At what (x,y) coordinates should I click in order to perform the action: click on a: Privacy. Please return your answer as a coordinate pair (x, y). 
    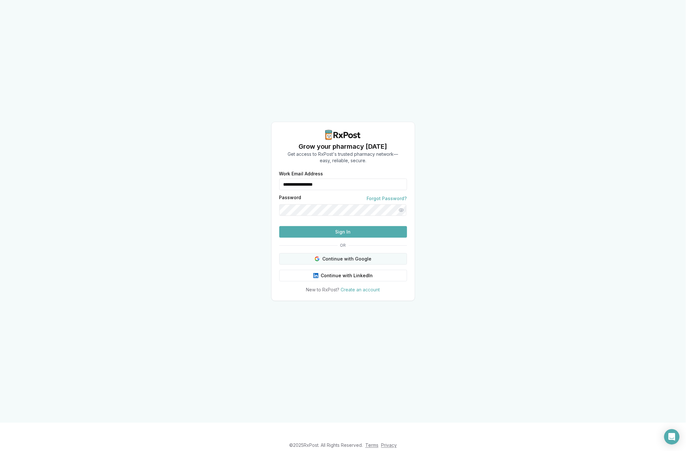
    Looking at the image, I should click on (389, 445).